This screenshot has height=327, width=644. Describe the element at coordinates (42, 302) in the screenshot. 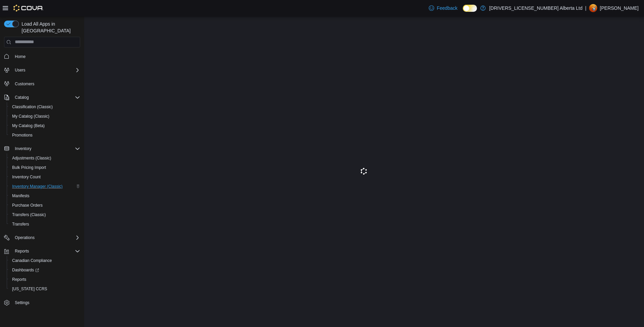

I see `button: Settings` at that location.